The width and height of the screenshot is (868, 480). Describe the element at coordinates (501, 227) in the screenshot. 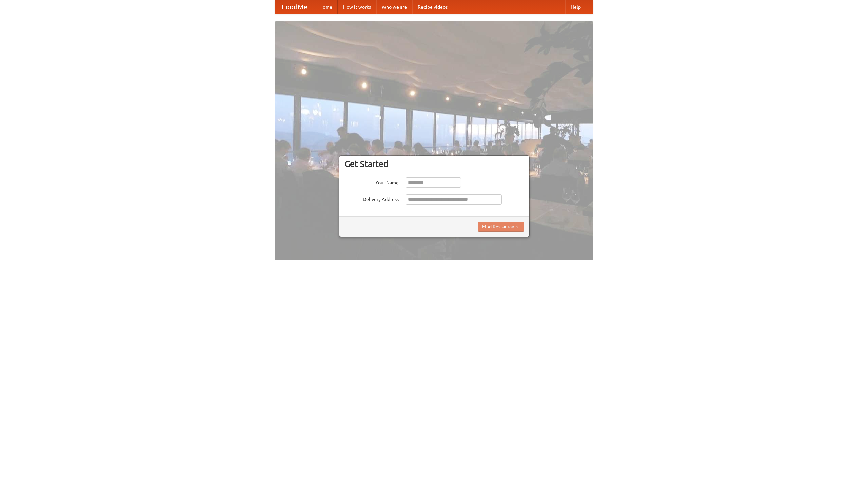

I see `button: Find Restaurants!` at that location.